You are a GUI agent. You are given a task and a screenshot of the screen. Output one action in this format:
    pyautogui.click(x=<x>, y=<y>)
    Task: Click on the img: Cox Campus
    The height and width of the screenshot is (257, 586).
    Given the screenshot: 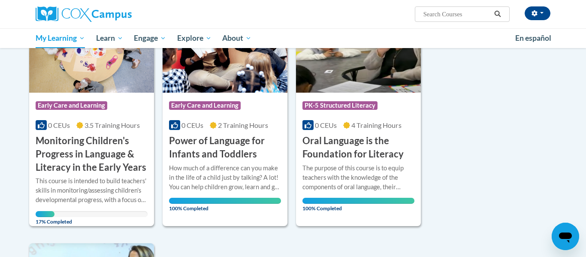 What is the action you would take?
    pyautogui.click(x=84, y=14)
    